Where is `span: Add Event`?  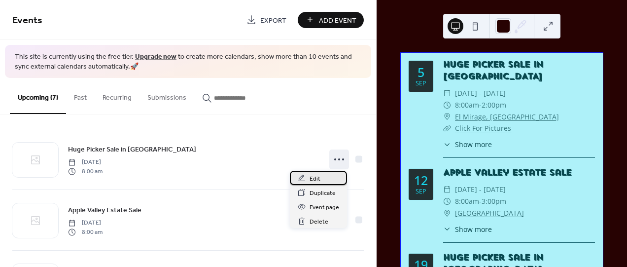 span: Add Event is located at coordinates (338, 20).